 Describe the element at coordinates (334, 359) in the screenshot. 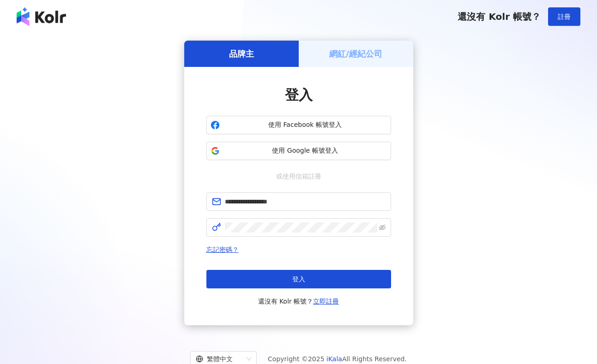

I see `a: iKala` at that location.